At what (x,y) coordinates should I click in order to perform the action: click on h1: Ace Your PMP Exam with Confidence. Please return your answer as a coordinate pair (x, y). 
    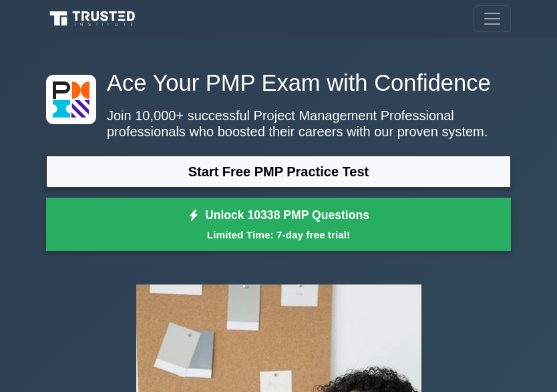
    Looking at the image, I should click on (278, 83).